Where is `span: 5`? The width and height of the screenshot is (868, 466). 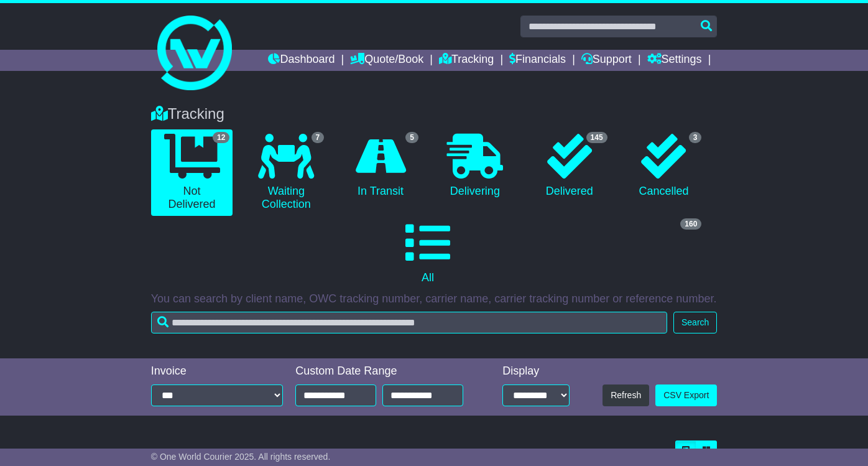 span: 5 is located at coordinates (412, 138).